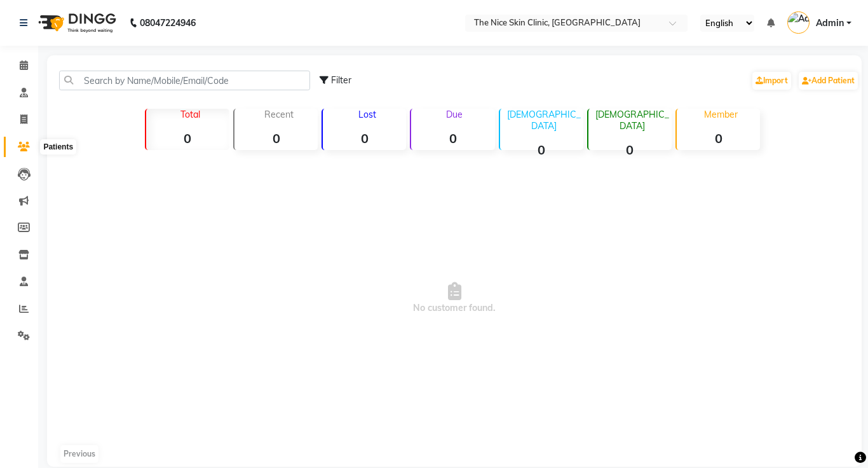  What do you see at coordinates (830, 23) in the screenshot?
I see `span: Admin` at bounding box center [830, 23].